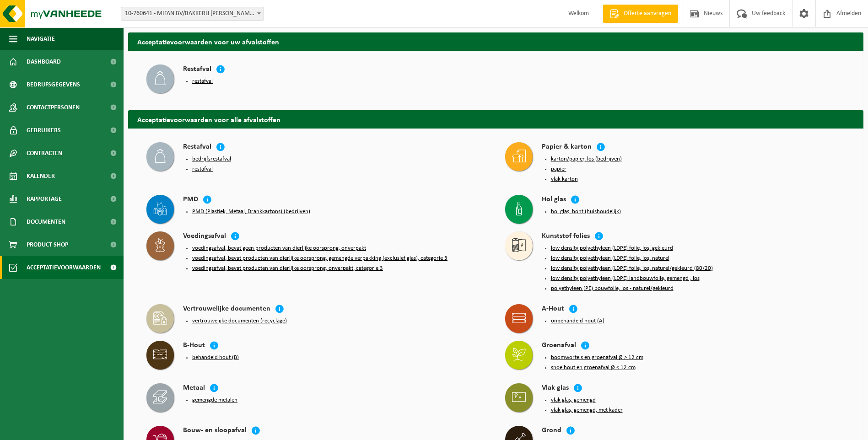 The width and height of the screenshot is (868, 440). I want to click on button: vlak glas, gemengd, so click(573, 400).